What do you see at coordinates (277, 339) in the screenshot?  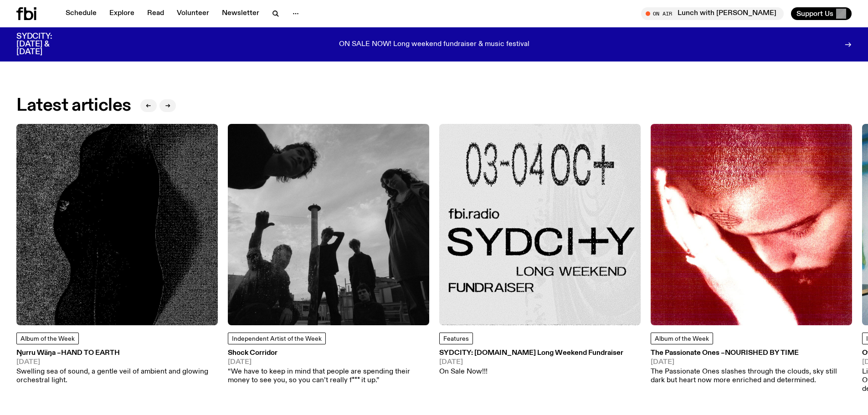 I see `span: Independent Artist of the Week` at bounding box center [277, 339].